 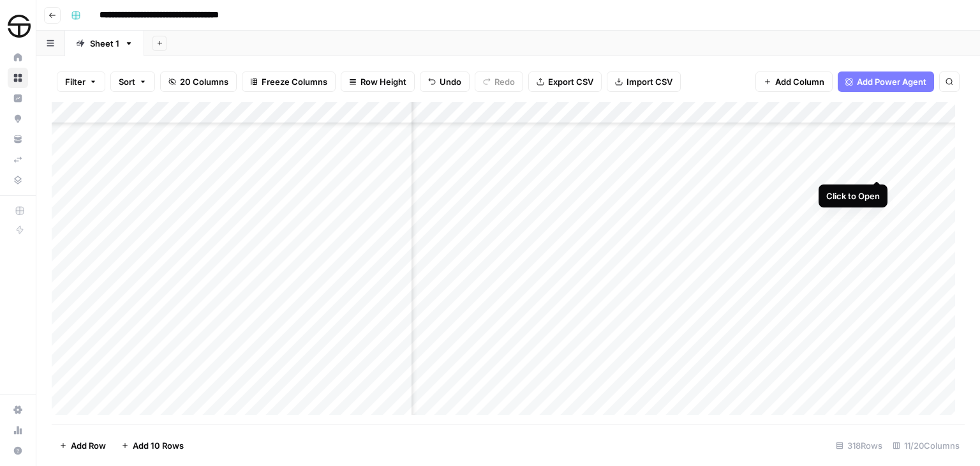 I want to click on span: Sort, so click(x=127, y=82).